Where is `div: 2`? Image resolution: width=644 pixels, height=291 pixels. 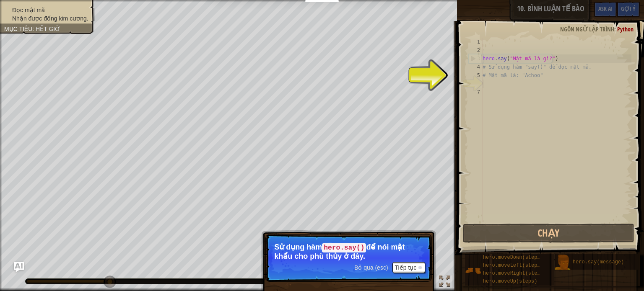
div: 2 is located at coordinates (476, 50).